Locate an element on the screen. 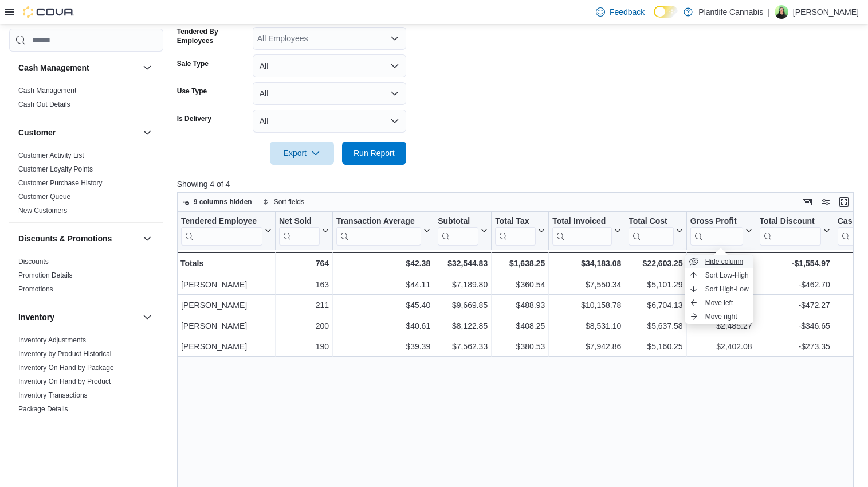  div: $9,669.85 is located at coordinates (462, 306).